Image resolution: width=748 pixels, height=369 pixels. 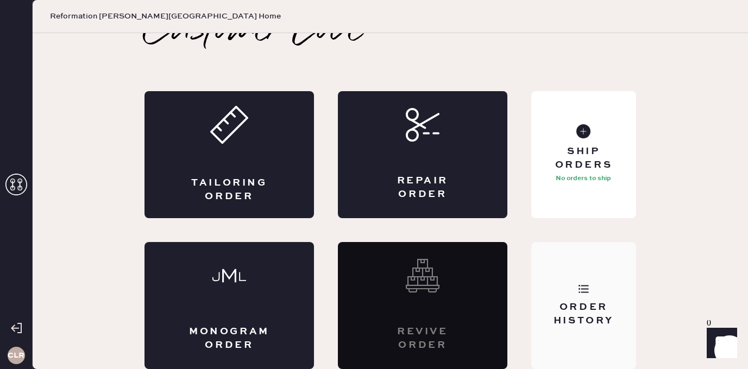 I want to click on div: Tailoring Order, so click(x=229, y=190).